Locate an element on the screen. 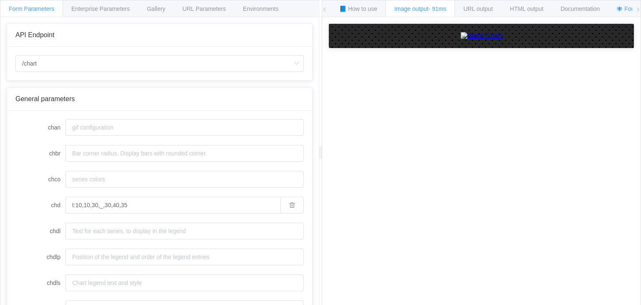 This screenshot has height=305, width=641. span: Gallery is located at coordinates (156, 9).